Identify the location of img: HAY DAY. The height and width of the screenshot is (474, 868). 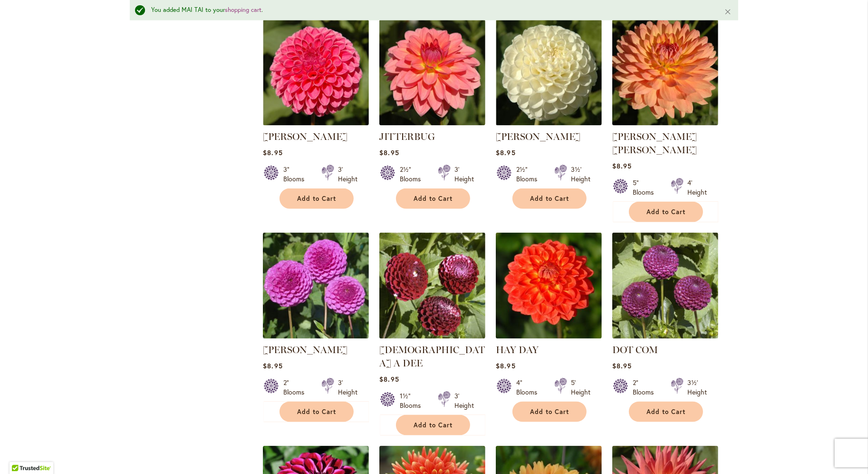
(548, 285).